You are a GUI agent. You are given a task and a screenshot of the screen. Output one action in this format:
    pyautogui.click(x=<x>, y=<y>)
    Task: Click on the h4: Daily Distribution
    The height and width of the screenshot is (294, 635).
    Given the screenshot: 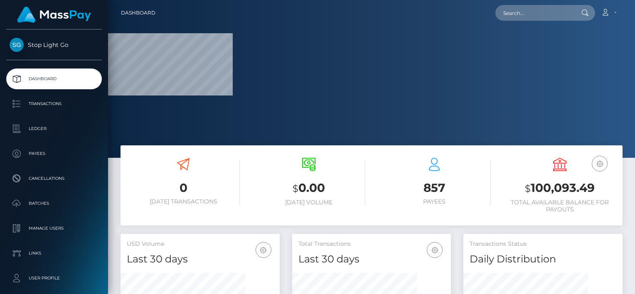 What is the action you would take?
    pyautogui.click(x=543, y=259)
    